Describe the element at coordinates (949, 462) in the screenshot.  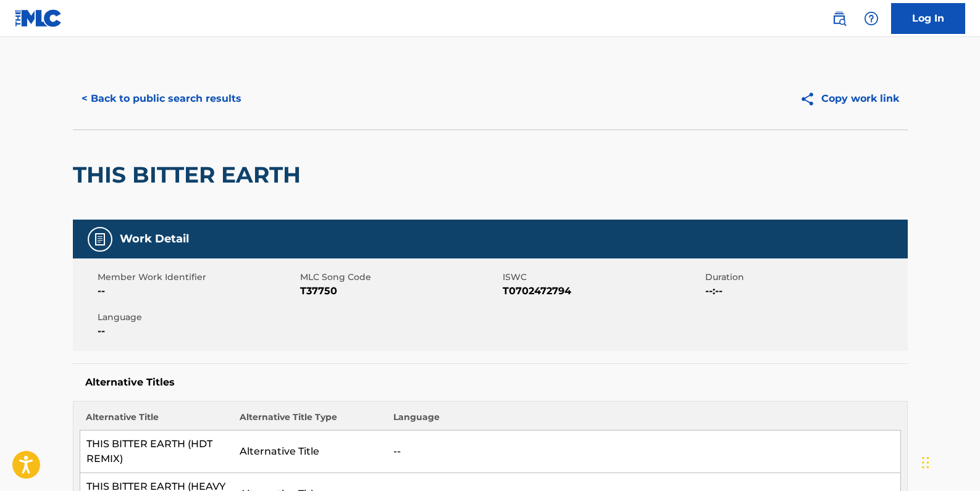
I see `div: Chat Widget` at that location.